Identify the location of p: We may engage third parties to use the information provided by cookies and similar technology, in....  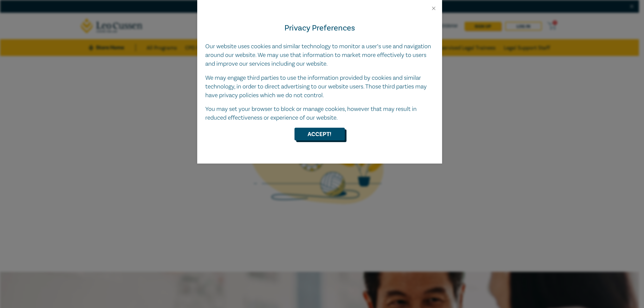
(320, 87).